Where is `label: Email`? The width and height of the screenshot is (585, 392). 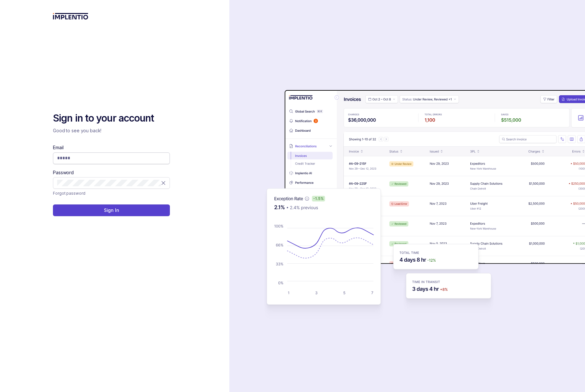 label: Email is located at coordinates (58, 148).